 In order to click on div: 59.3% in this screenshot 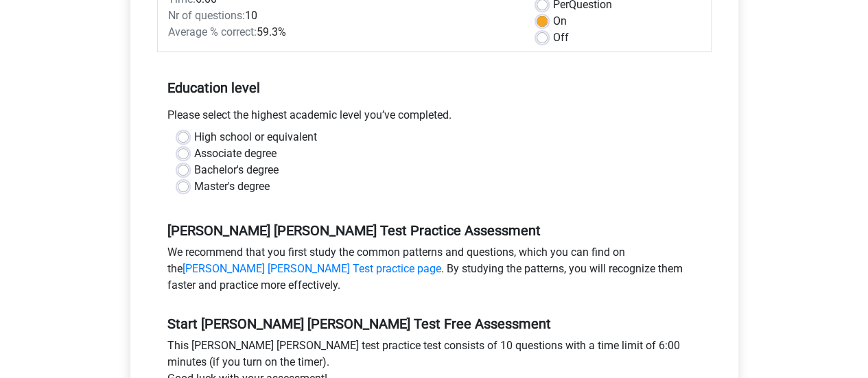, I will do `click(342, 32)`.